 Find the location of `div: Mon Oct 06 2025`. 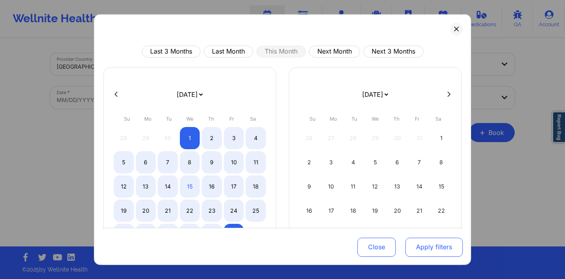

div: Mon Oct 06 2025 is located at coordinates (146, 162).